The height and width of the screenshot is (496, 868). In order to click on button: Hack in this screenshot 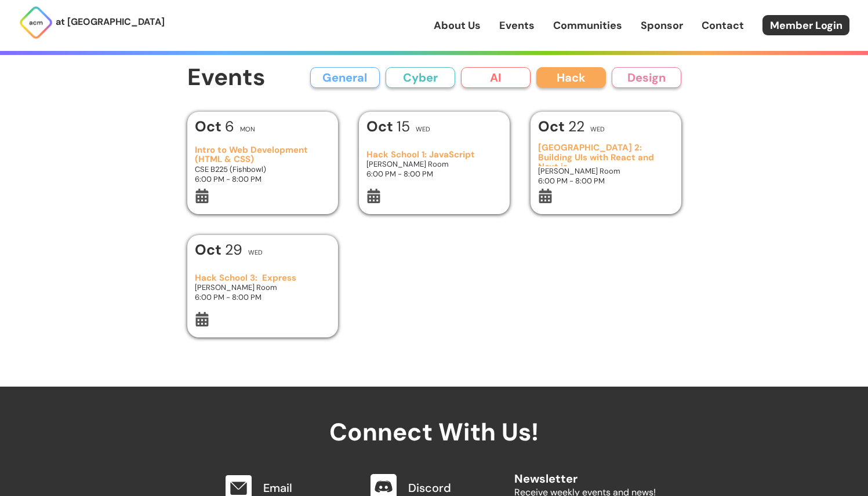, I will do `click(571, 78)`.